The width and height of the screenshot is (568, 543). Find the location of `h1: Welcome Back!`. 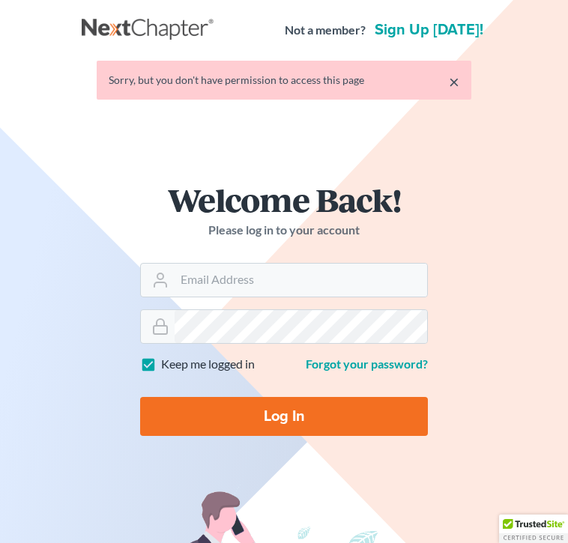

h1: Welcome Back! is located at coordinates (284, 199).